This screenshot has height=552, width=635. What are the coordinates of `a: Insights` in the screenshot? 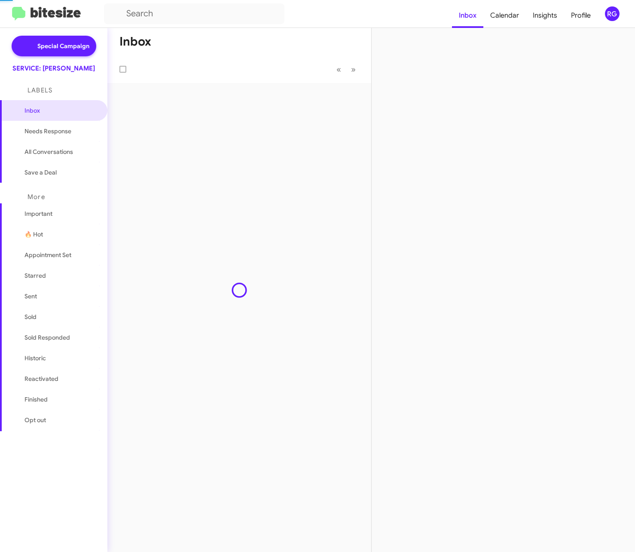 It's located at (545, 15).